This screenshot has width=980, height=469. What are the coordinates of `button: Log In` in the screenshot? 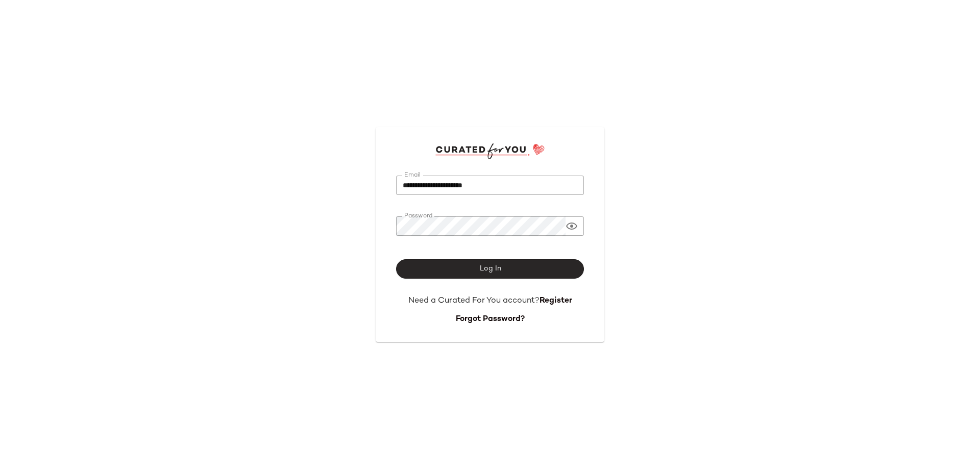 It's located at (490, 269).